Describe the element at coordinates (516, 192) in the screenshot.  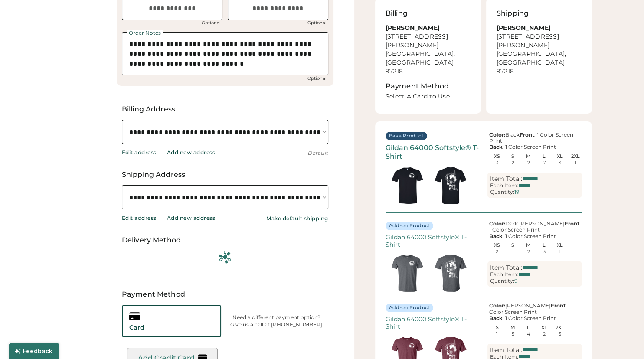
I see `div: 19` at that location.